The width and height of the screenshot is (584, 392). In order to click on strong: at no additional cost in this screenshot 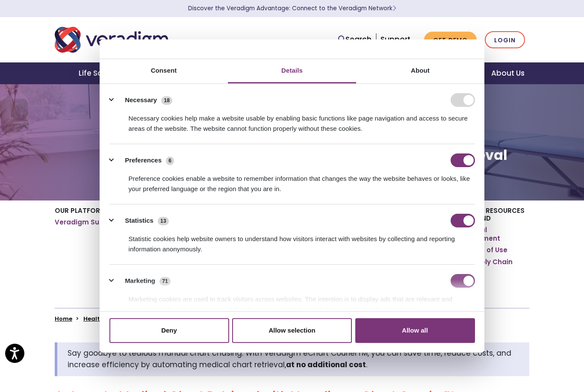, I will do `click(326, 365)`.